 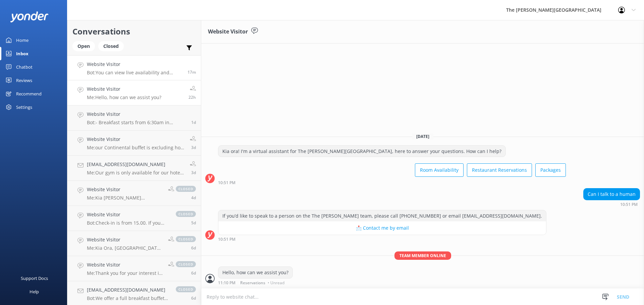 I want to click on a: Website VisitorBot:Check-in is from 15.00. If you need early check-in, it's subject to availabili..., so click(x=134, y=219).